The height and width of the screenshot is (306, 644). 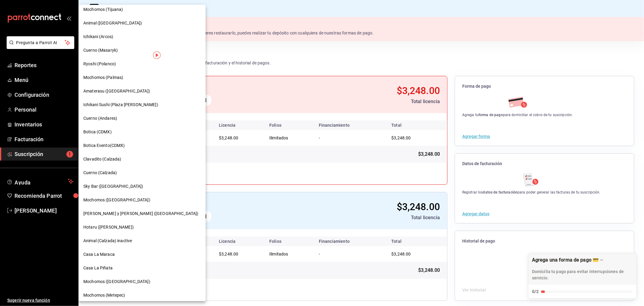 I want to click on div: Botica (CDMX), so click(x=142, y=131).